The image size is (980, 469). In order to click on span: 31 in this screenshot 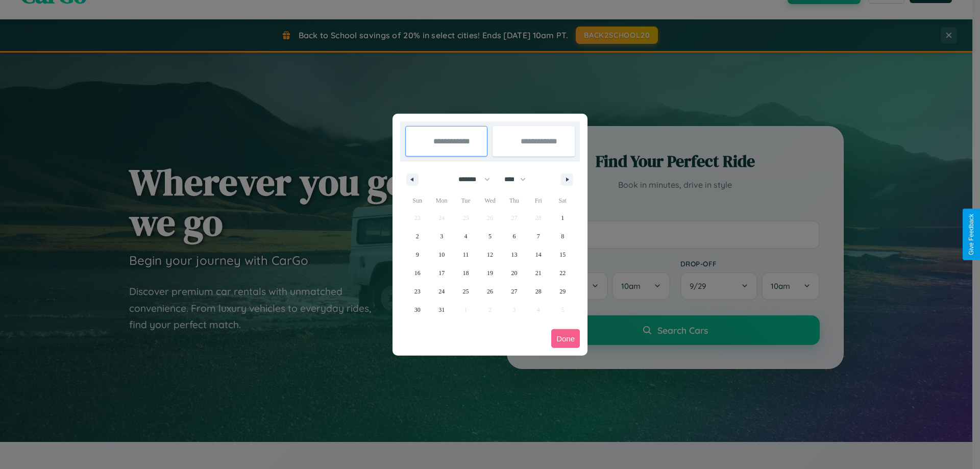, I will do `click(442, 310)`.